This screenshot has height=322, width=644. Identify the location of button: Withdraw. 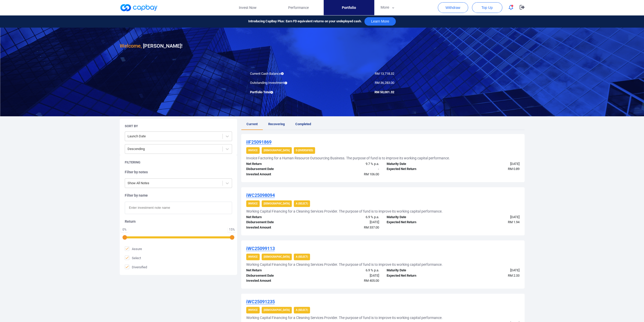
(453, 8).